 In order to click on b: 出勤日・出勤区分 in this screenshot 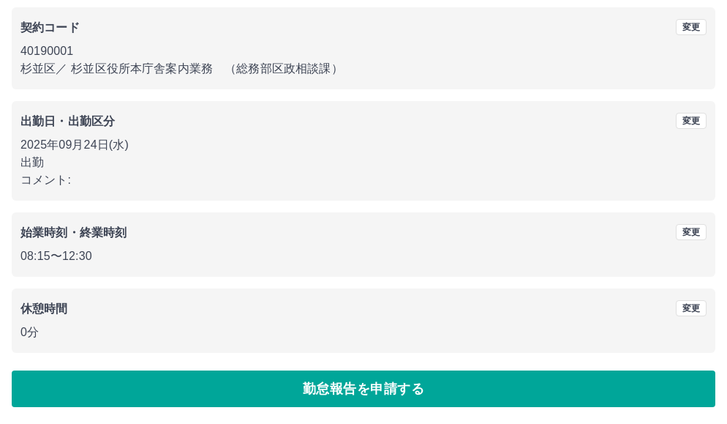, I will do `click(67, 121)`.